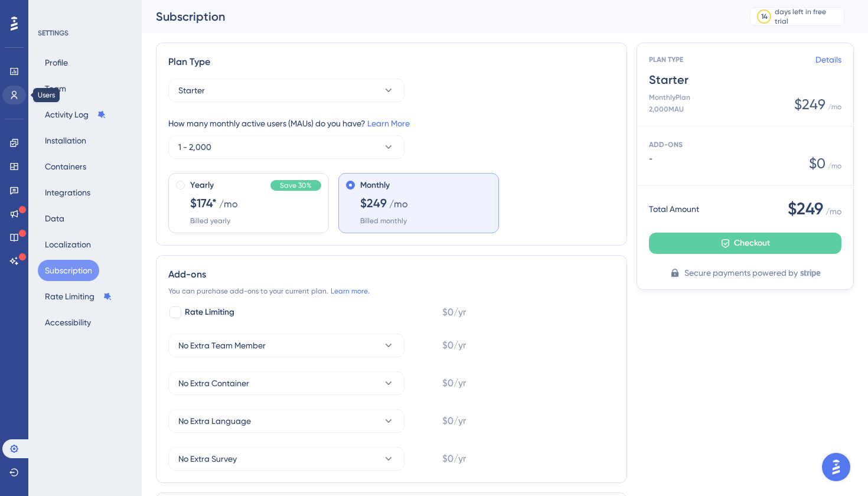 This screenshot has height=496, width=868. Describe the element at coordinates (665, 145) in the screenshot. I see `span: ADD-ONS` at that location.